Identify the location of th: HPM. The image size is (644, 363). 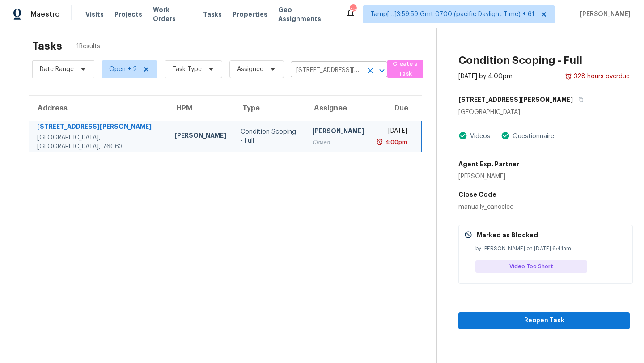
(200, 108).